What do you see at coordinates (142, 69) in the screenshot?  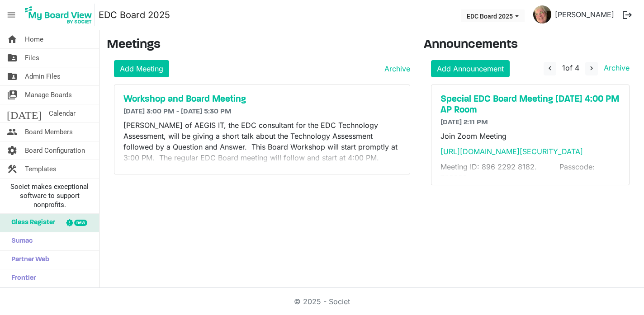 I see `a: Add Meeting` at bounding box center [142, 69].